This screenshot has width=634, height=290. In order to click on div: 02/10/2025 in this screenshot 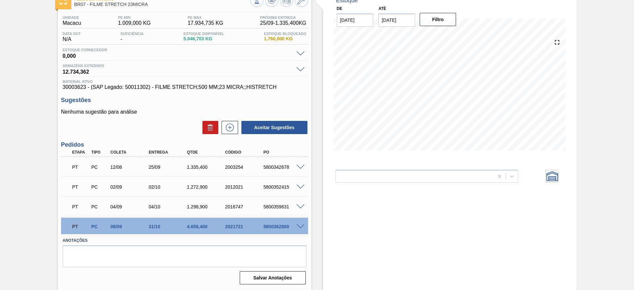, I will do `click(168, 187)`.